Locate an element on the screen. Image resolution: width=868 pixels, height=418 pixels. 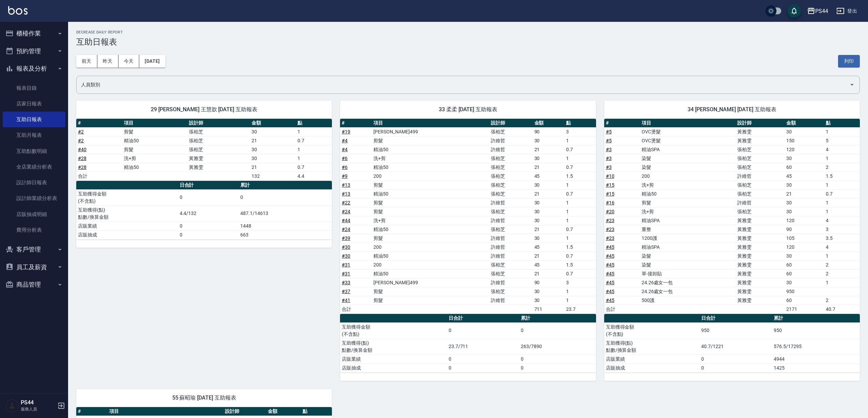
a: #5 is located at coordinates (608, 132).